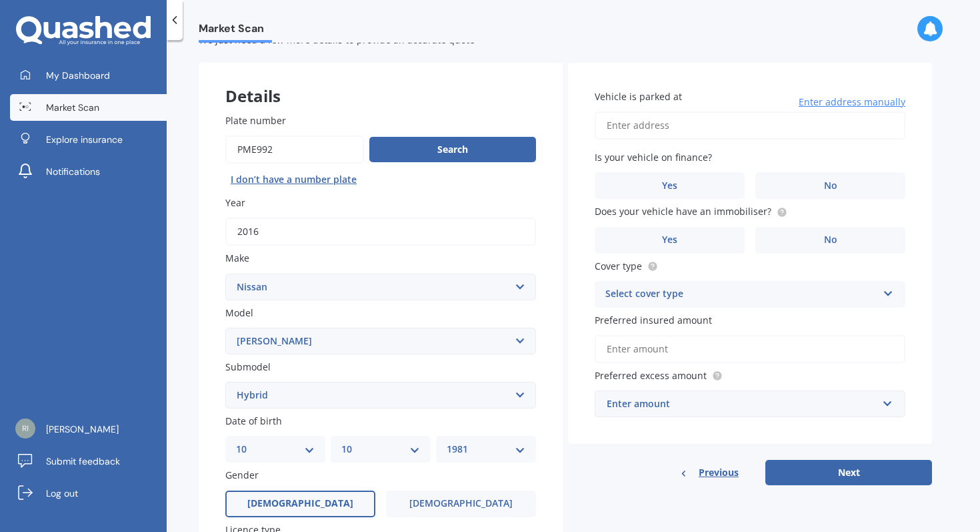 This screenshot has width=980, height=532. What do you see at coordinates (651, 375) in the screenshot?
I see `span: Preferred excess amount` at bounding box center [651, 375].